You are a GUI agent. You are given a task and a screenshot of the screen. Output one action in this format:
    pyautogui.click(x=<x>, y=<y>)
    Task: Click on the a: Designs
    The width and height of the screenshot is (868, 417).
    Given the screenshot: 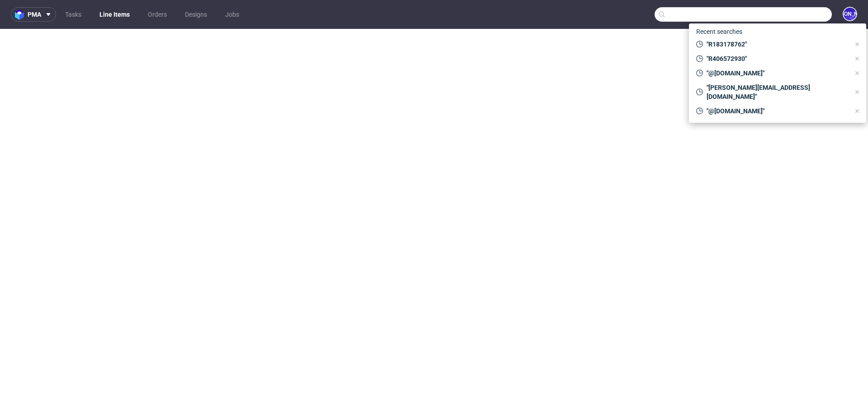 What is the action you would take?
    pyautogui.click(x=195, y=14)
    